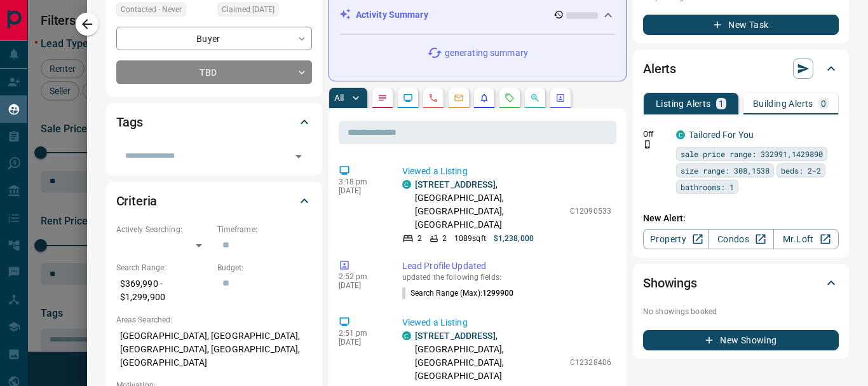 The height and width of the screenshot is (386, 868). I want to click on div: Activity Summary, so click(477, 15).